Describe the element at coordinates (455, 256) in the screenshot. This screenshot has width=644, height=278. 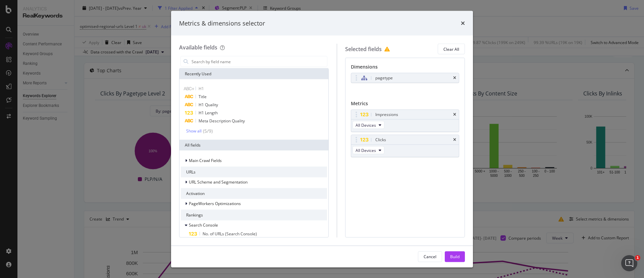
I see `div: Build` at that location.